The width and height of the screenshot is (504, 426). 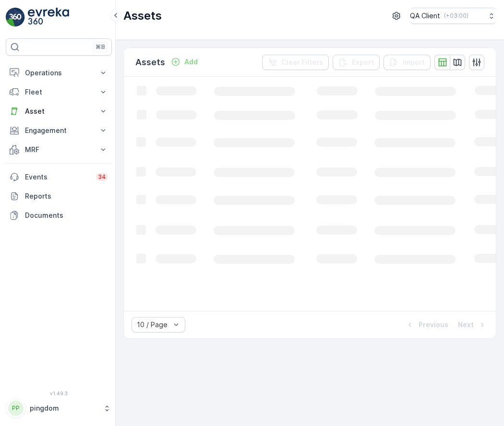 What do you see at coordinates (58, 177) in the screenshot?
I see `p: Events` at bounding box center [58, 177].